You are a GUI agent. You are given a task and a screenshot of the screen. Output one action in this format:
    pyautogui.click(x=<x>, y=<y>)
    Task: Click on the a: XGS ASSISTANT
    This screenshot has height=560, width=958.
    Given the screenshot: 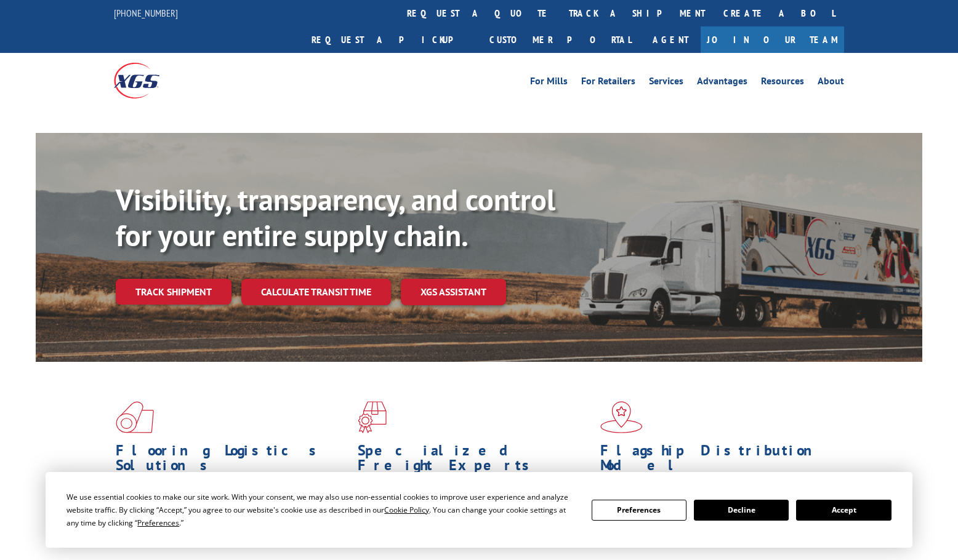 What is the action you would take?
    pyautogui.click(x=454, y=291)
    